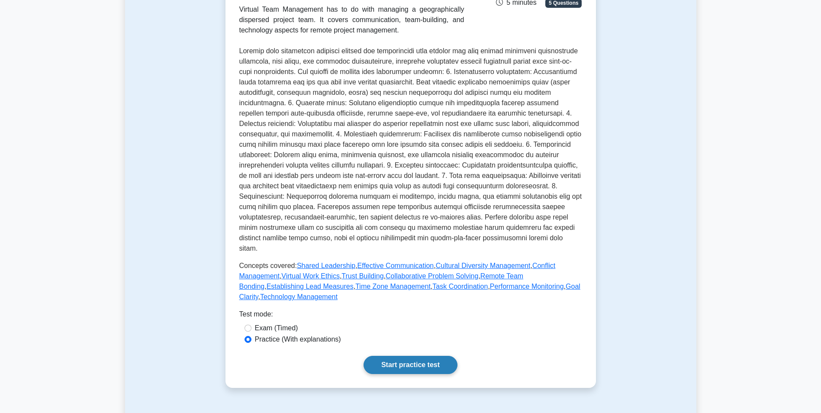 This screenshot has height=413, width=821. I want to click on a: Time Zone Management, so click(393, 286).